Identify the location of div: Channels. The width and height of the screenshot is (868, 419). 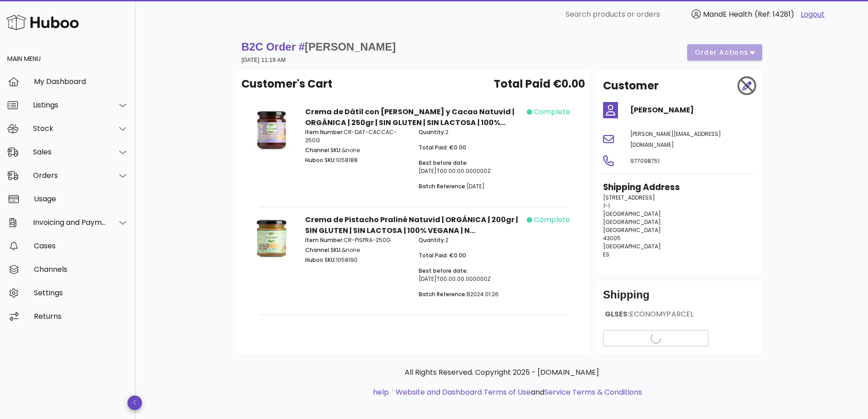
(81, 269).